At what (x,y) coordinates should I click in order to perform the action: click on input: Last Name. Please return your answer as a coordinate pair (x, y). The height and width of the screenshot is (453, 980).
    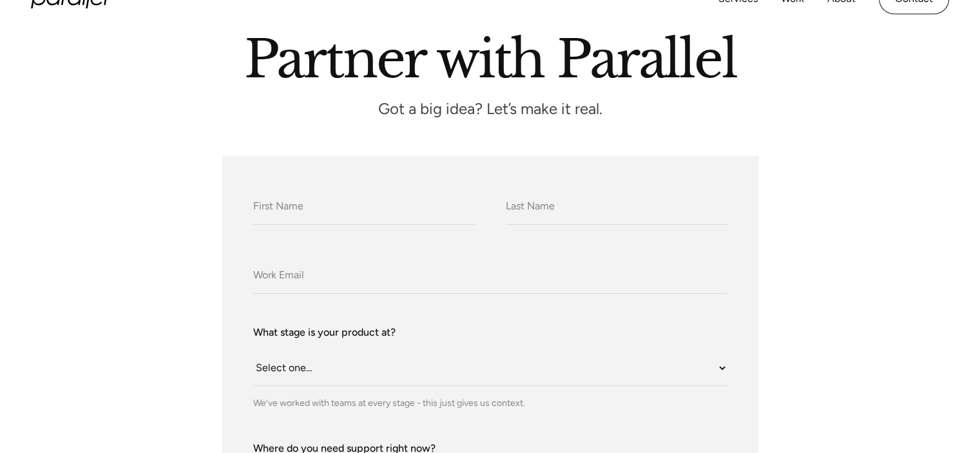
    Looking at the image, I should click on (616, 207).